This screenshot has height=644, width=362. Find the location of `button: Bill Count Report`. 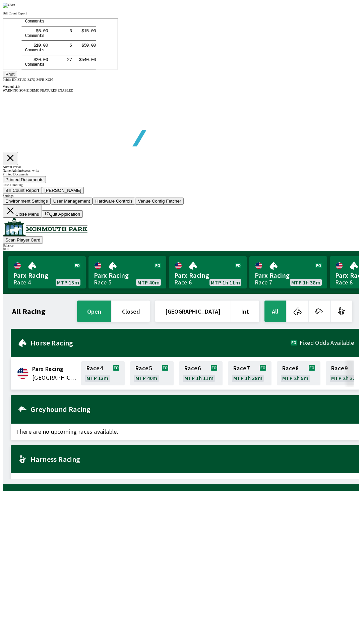

button: Bill Count Report is located at coordinates (22, 190).